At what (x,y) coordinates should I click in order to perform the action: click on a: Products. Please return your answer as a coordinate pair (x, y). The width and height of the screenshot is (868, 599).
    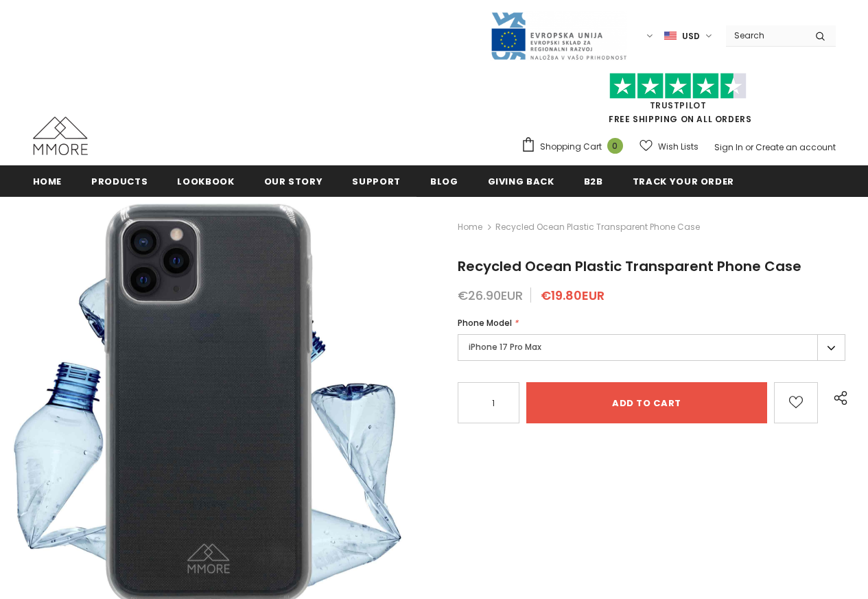
    Looking at the image, I should click on (119, 180).